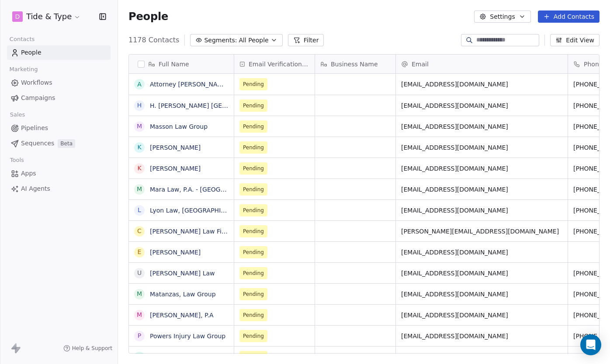  What do you see at coordinates (38, 98) in the screenshot?
I see `span: Campaigns` at bounding box center [38, 98].